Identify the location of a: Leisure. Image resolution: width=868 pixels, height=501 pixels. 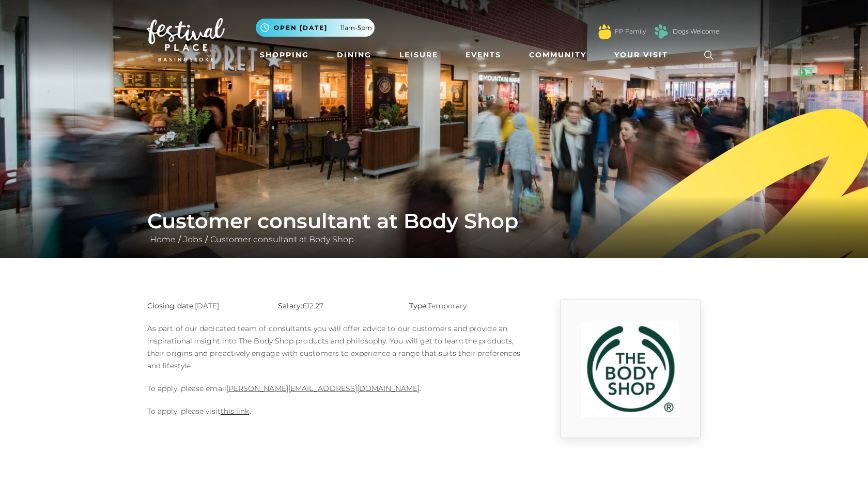
(418, 55).